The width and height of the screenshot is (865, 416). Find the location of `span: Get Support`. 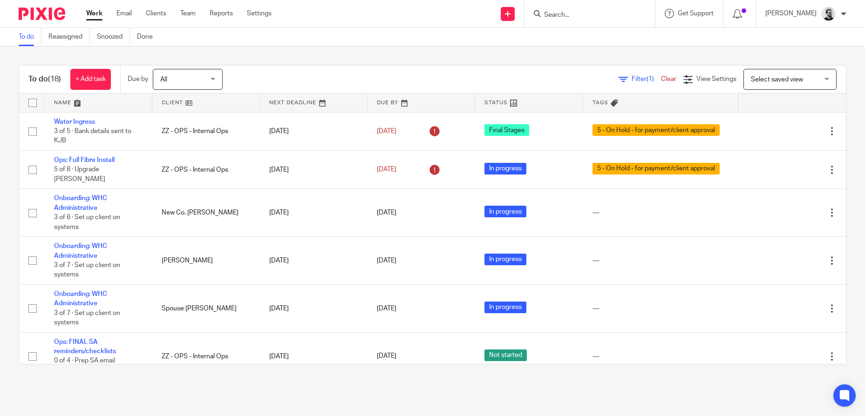

span: Get Support is located at coordinates (695, 14).